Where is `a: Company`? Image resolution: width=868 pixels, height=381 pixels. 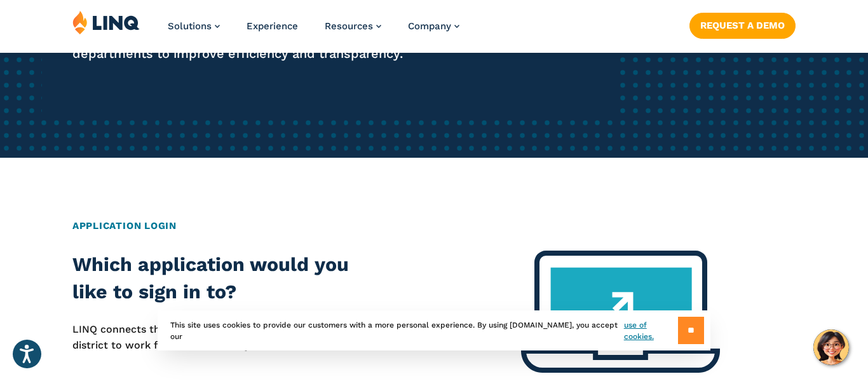 a: Company is located at coordinates (434, 26).